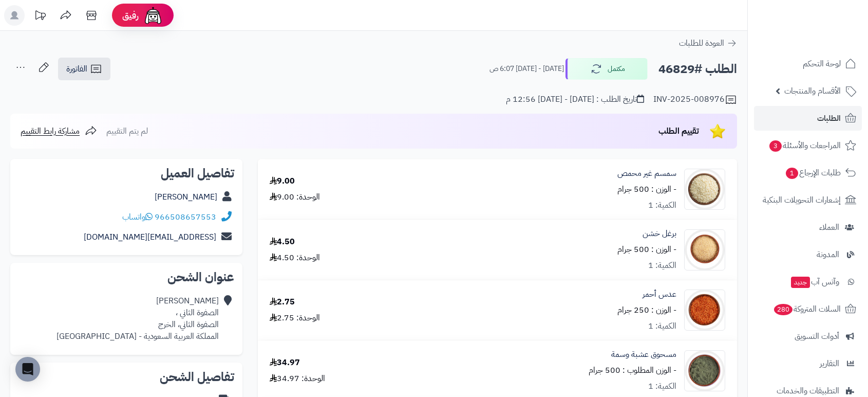 This screenshot has height=397, width=868. What do you see at coordinates (808, 309) in the screenshot?
I see `a: السلات المتروكة280` at bounding box center [808, 309].